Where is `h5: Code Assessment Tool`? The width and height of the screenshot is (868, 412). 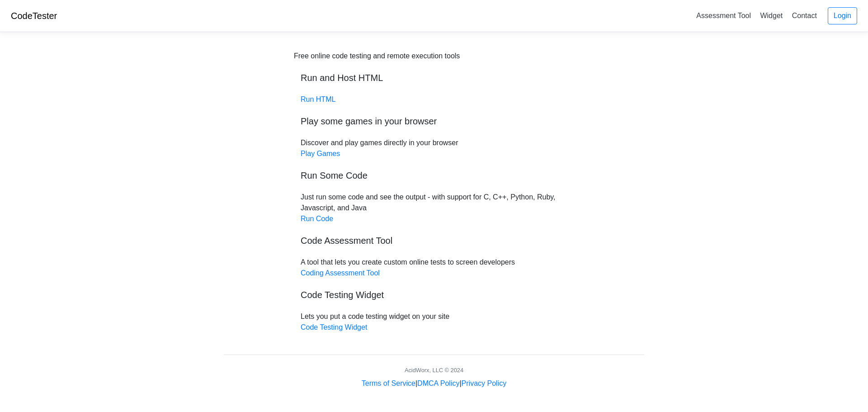
h5: Code Assessment Tool is located at coordinates (434, 241).